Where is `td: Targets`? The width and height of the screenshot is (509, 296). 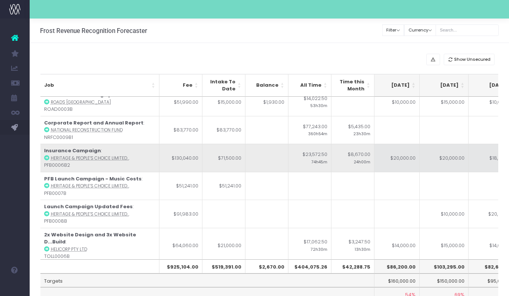 td: Targets is located at coordinates (207, 281).